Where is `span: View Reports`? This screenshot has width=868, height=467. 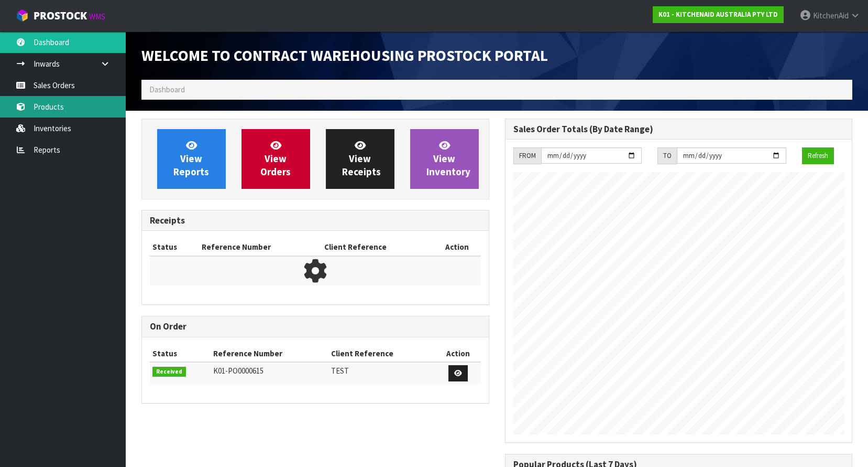
span: View Reports is located at coordinates (191, 158).